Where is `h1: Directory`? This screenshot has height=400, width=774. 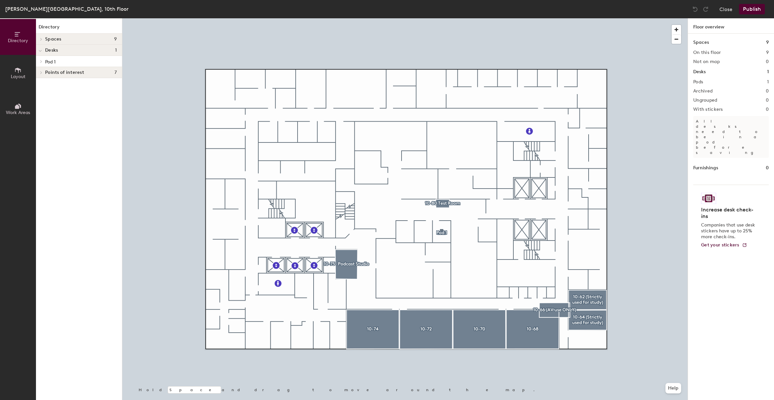
h1: Directory is located at coordinates (79, 28).